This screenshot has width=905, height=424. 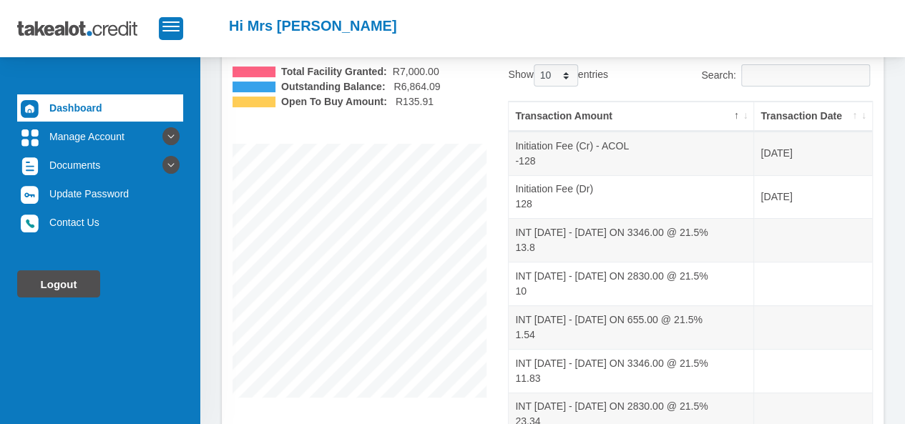 What do you see at coordinates (416, 72) in the screenshot?
I see `span: R7,000.00` at bounding box center [416, 72].